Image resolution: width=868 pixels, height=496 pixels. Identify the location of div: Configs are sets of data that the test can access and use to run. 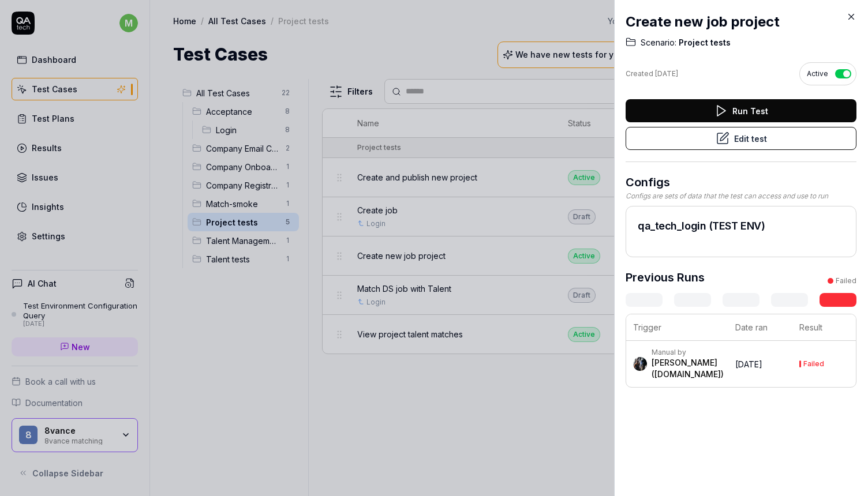
(741, 196).